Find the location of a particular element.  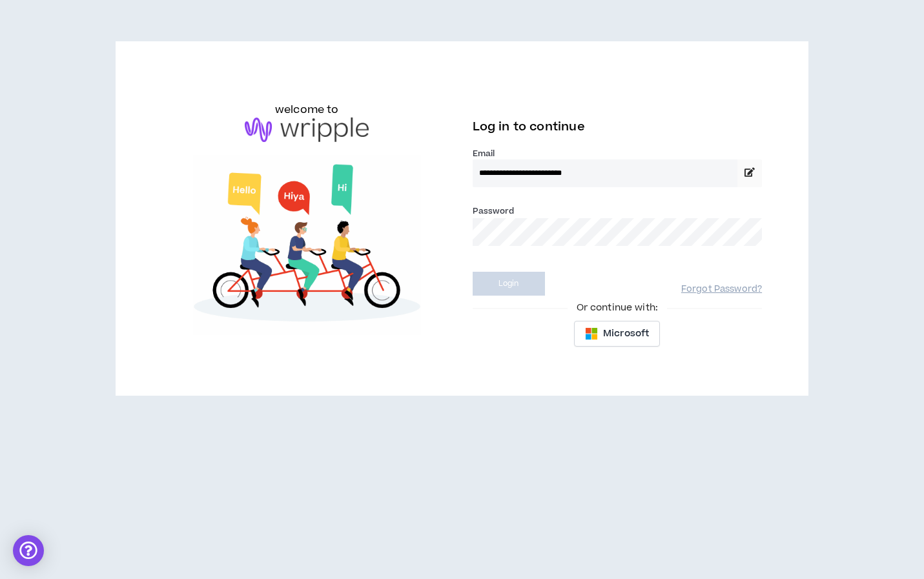

span: Or continue with: is located at coordinates (618, 308).